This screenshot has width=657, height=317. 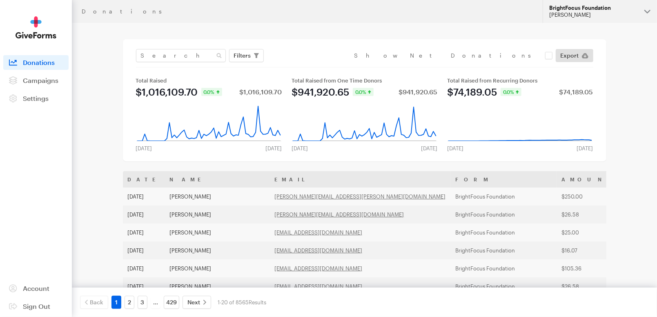 What do you see at coordinates (209, 80) in the screenshot?
I see `div: Total Raised` at bounding box center [209, 80].